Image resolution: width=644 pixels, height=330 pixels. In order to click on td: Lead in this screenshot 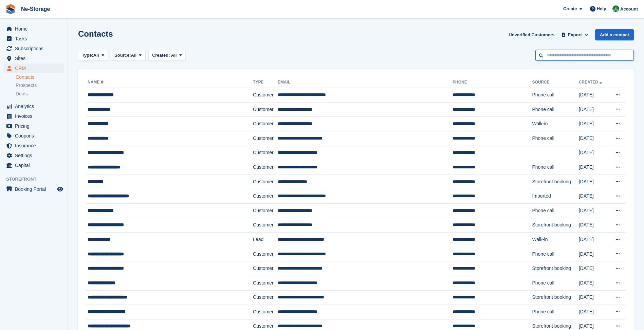, I will do `click(265, 239)`.